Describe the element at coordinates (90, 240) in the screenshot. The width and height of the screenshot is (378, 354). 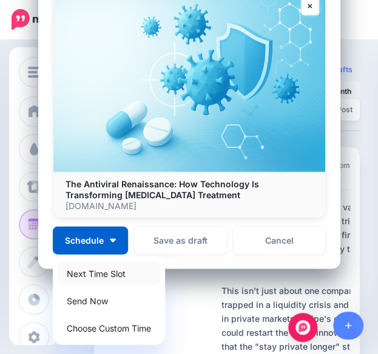
I see `button: Schedule` at that location.